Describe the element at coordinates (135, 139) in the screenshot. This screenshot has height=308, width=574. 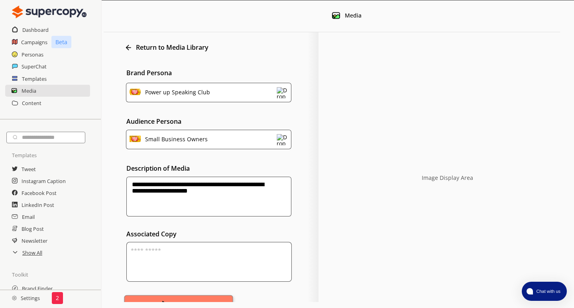
I see `img: Audience` at that location.